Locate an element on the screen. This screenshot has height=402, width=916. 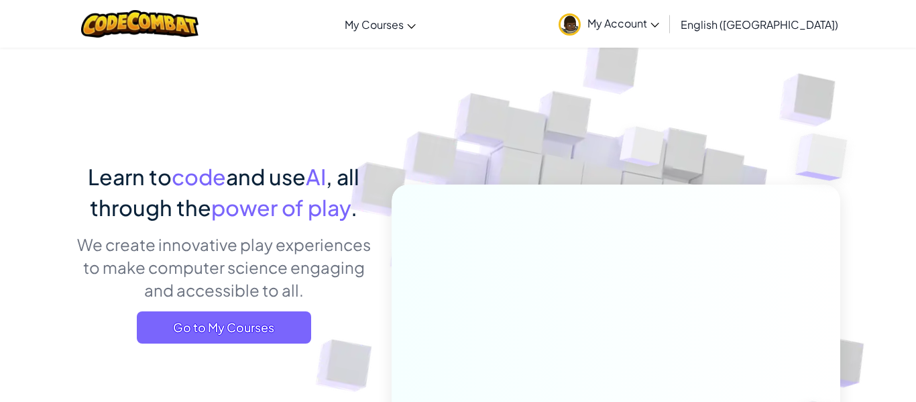
span: Go to My Courses is located at coordinates (224, 327).